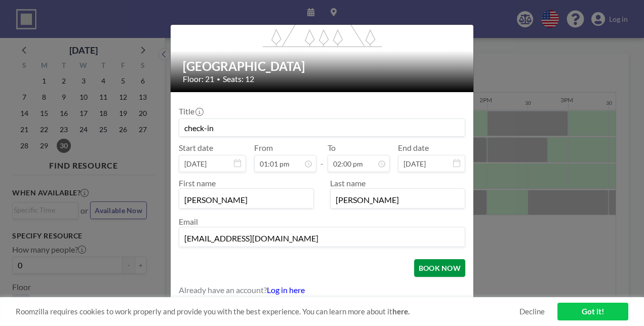 The height and width of the screenshot is (326, 644). I want to click on label: End date, so click(413, 148).